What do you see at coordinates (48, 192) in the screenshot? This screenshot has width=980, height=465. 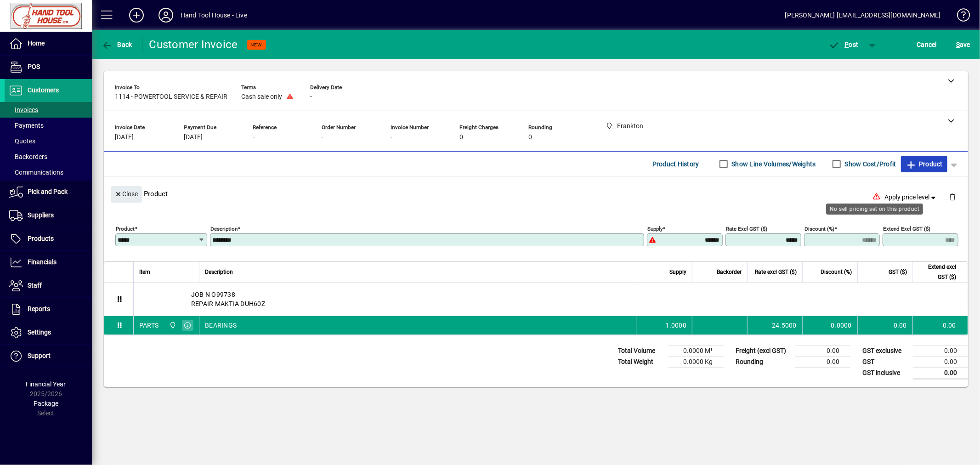 I see `span: Pick and Pack` at bounding box center [48, 192].